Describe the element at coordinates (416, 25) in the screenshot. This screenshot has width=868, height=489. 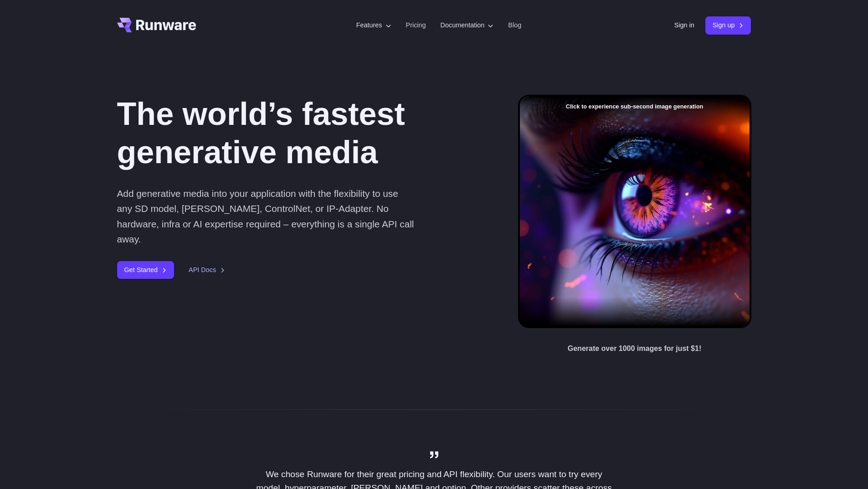
I see `a: Pricing` at that location.